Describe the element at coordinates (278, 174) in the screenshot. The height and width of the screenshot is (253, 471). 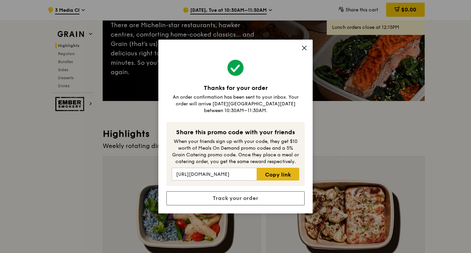
I see `a: Copy link` at that location.